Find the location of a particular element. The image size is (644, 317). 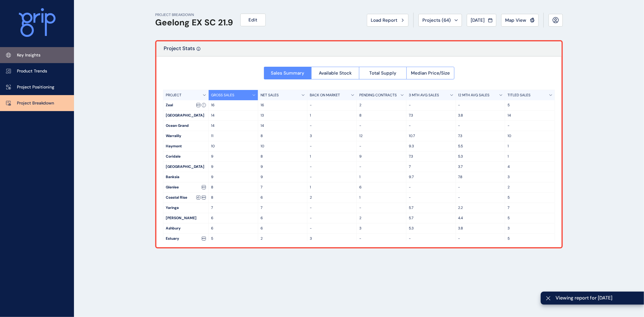

span: Load Report is located at coordinates (384, 20).